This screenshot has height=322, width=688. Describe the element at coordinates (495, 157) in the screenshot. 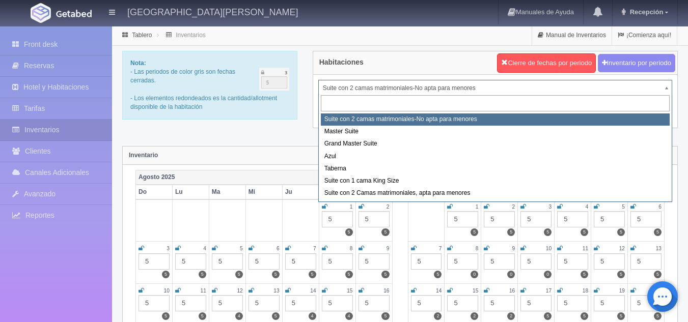

I see `div: Azul` at that location.